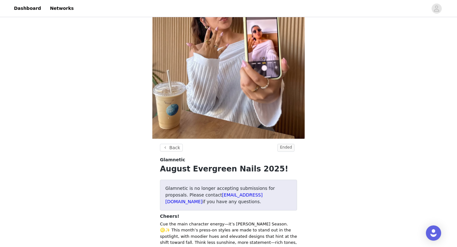 Image resolution: width=457 pixels, height=247 pixels. What do you see at coordinates (228, 169) in the screenshot?
I see `h1: August Evergreen Nails 2025!` at bounding box center [228, 169].